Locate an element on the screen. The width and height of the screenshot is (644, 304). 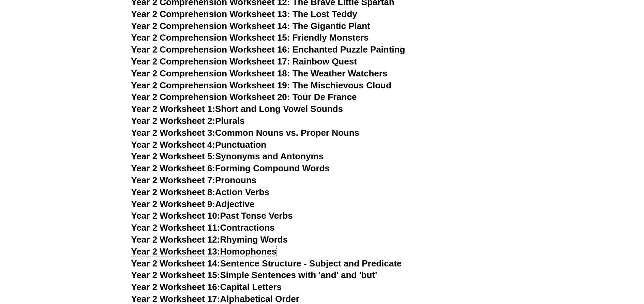
span: Year 2 Worksheet 12: is located at coordinates (175, 239).